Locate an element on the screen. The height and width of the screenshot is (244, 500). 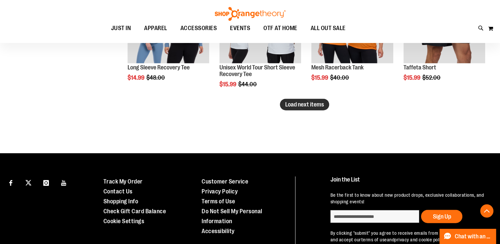
img: Shop Orangetheory is located at coordinates (250, 14).